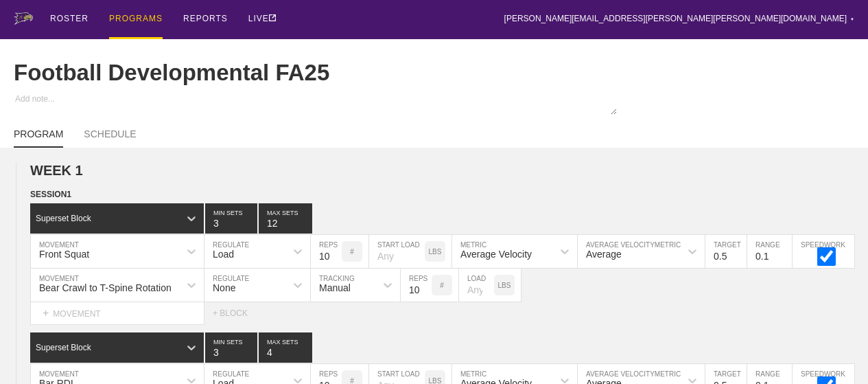 Image resolution: width=868 pixels, height=384 pixels. Describe the element at coordinates (56, 170) in the screenshot. I see `span: WEEK 1` at that location.